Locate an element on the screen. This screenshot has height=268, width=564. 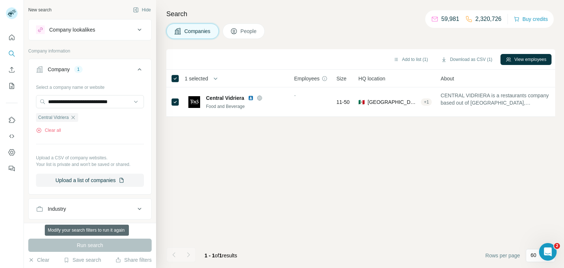
button: Company lookalikes is located at coordinates (90, 30).